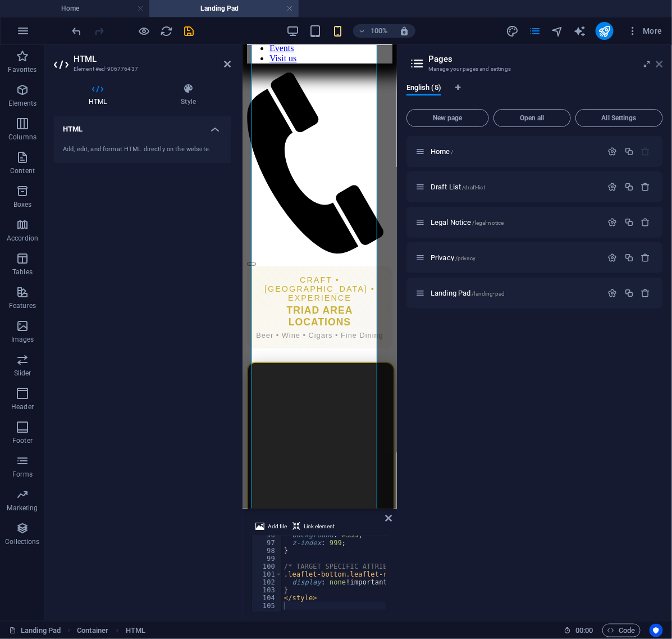 The height and width of the screenshot is (639, 672). Describe the element at coordinates (621, 630) in the screenshot. I see `button: Code` at that location.